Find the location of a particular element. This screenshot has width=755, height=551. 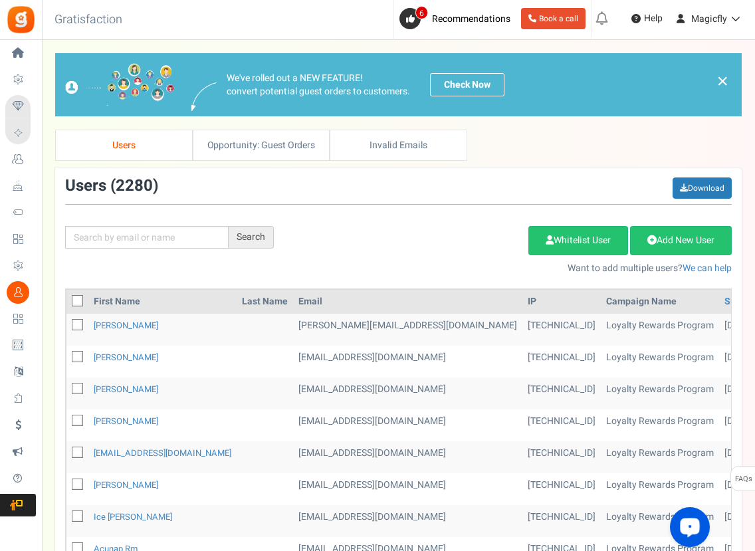

th: Last Name is located at coordinates (265, 302).